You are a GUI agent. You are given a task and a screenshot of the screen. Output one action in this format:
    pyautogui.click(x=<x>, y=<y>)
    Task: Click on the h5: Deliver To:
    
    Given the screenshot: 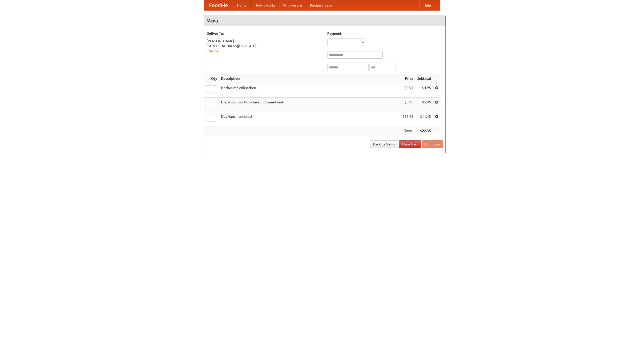 What is the action you would take?
    pyautogui.click(x=264, y=33)
    